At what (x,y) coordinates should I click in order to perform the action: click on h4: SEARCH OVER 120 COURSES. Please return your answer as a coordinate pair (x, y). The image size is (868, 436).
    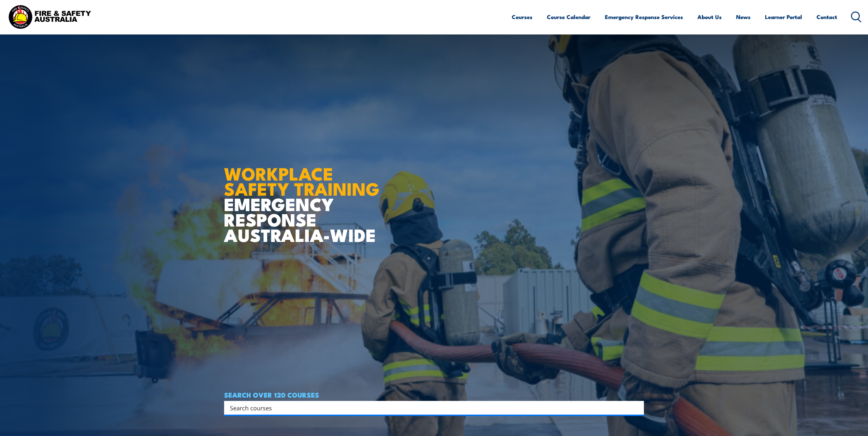
    Looking at the image, I should click on (434, 394).